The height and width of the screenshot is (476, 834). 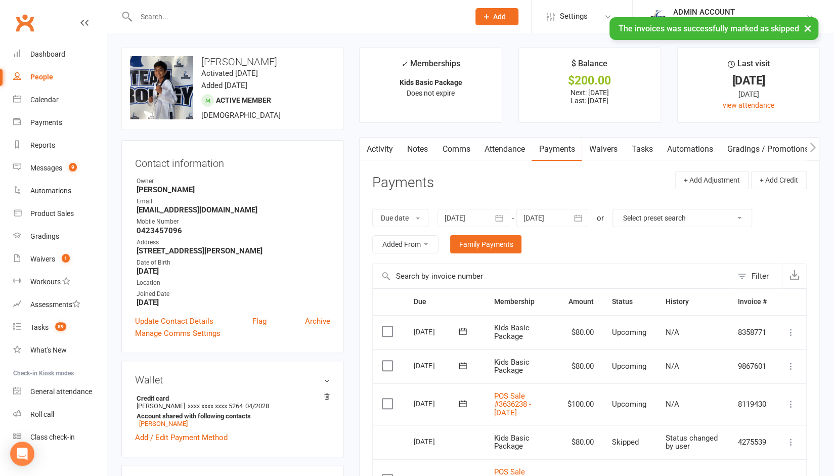 I want to click on h3: Contact information, so click(x=233, y=161).